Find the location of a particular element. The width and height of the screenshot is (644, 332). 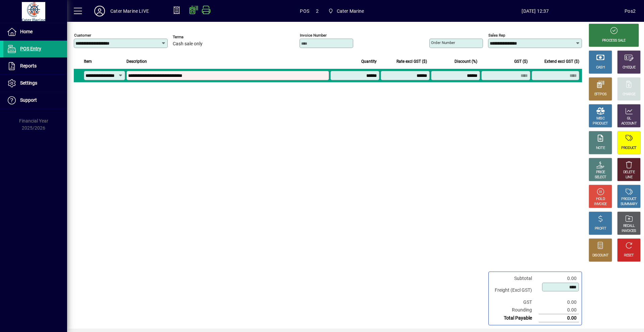

td: Total Payable is located at coordinates (515, 318).